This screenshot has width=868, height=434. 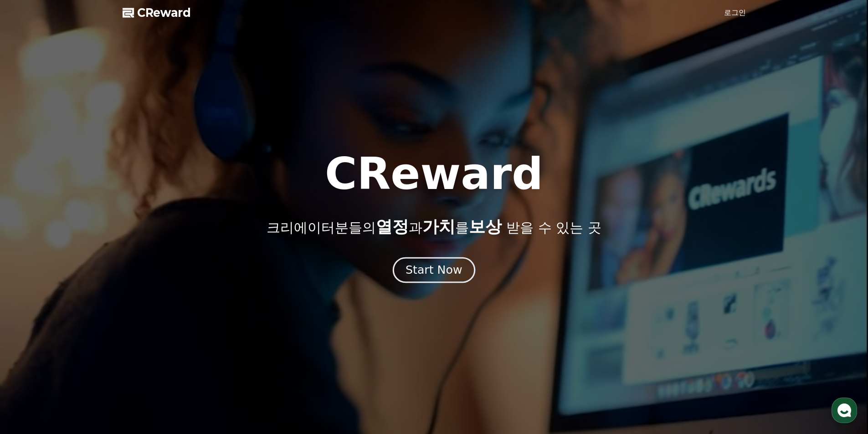 I want to click on a: 홈, so click(x=31, y=300).